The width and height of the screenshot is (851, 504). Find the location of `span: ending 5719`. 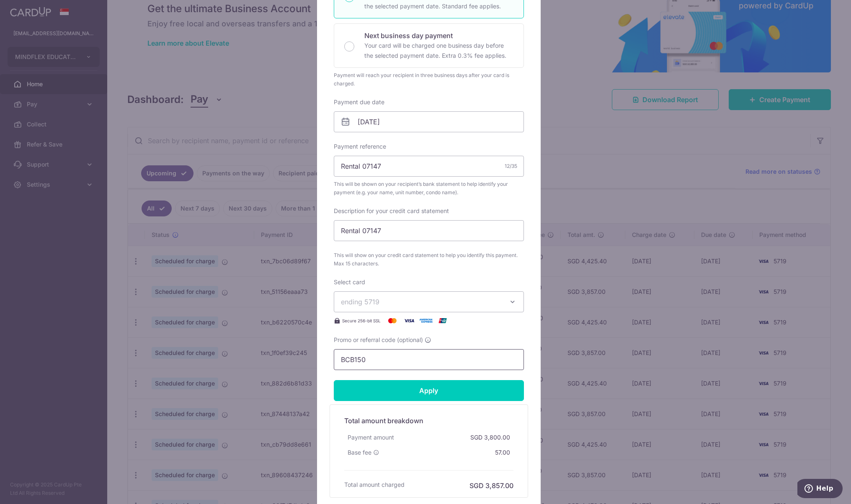

span: ending 5719 is located at coordinates (360, 302).